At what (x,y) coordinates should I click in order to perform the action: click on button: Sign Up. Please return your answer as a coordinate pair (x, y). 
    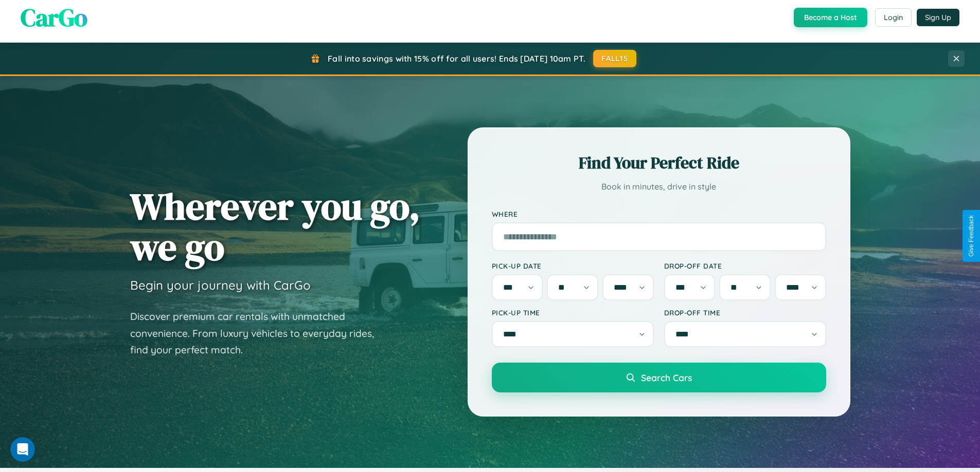
    Looking at the image, I should click on (938, 18).